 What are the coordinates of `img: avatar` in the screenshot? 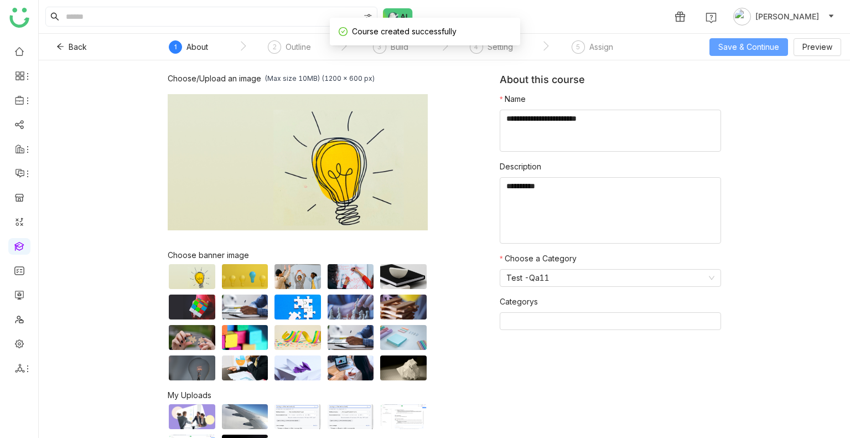 It's located at (742, 17).